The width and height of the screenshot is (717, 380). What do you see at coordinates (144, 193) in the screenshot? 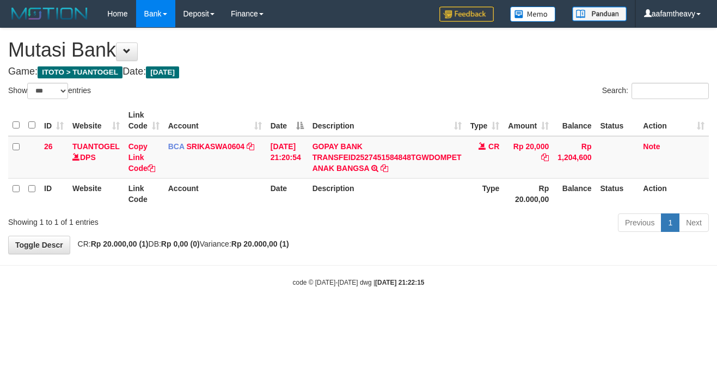
I see `th: Link Code` at bounding box center [144, 193].